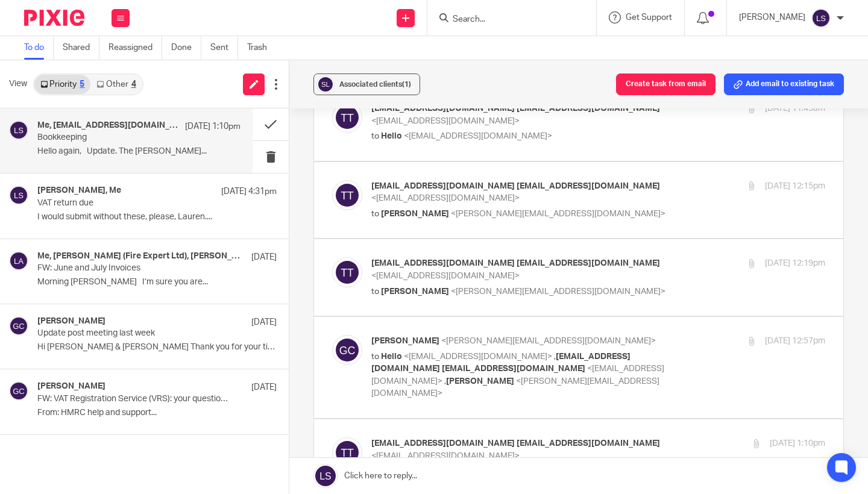  What do you see at coordinates (81, 48) in the screenshot?
I see `a: Shared` at bounding box center [81, 48].